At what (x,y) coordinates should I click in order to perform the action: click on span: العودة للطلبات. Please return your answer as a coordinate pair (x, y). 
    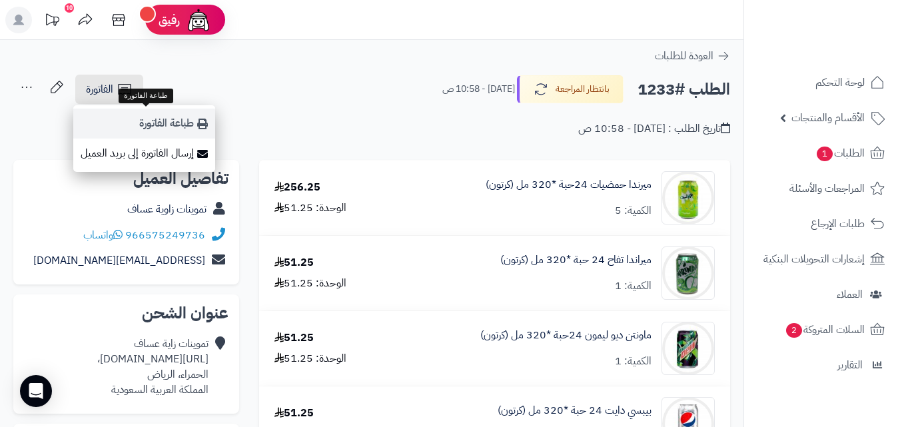
    Looking at the image, I should click on (684, 56).